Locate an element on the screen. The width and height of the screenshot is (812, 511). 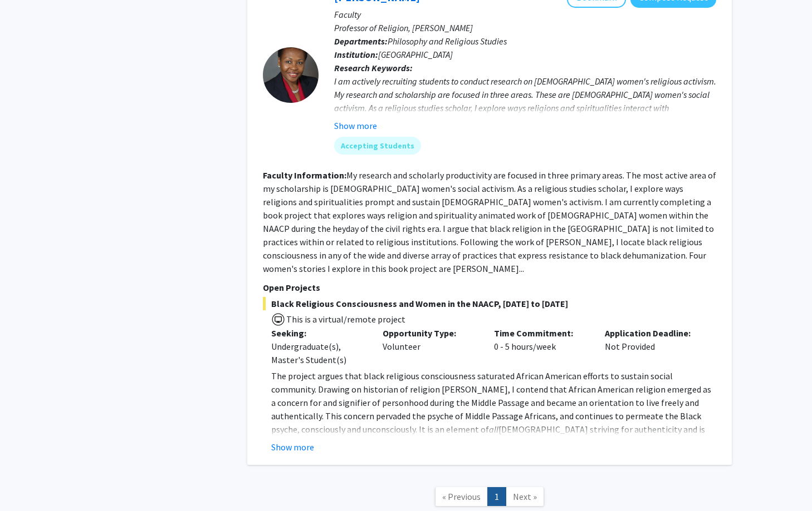
b: Faculty Information: is located at coordinates (304, 176).